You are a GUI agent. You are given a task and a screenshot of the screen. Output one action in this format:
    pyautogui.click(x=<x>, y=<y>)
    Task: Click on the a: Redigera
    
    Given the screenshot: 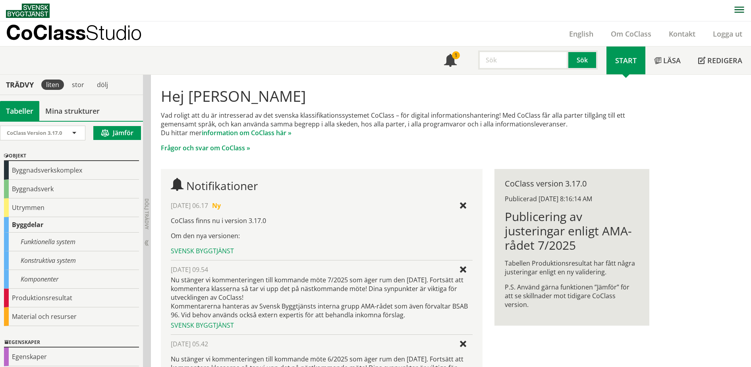 What is the action you would take?
    pyautogui.click(x=720, y=60)
    